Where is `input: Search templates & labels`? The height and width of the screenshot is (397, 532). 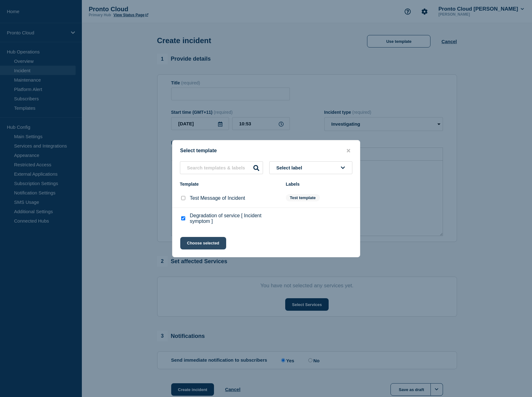 input: Search templates & labels is located at coordinates (222, 167).